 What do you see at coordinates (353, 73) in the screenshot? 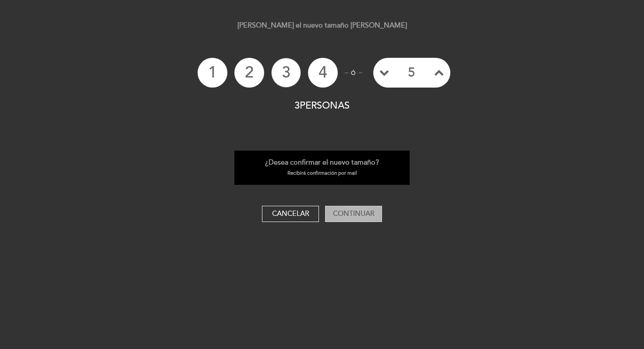
I see `p: ó` at bounding box center [353, 73].